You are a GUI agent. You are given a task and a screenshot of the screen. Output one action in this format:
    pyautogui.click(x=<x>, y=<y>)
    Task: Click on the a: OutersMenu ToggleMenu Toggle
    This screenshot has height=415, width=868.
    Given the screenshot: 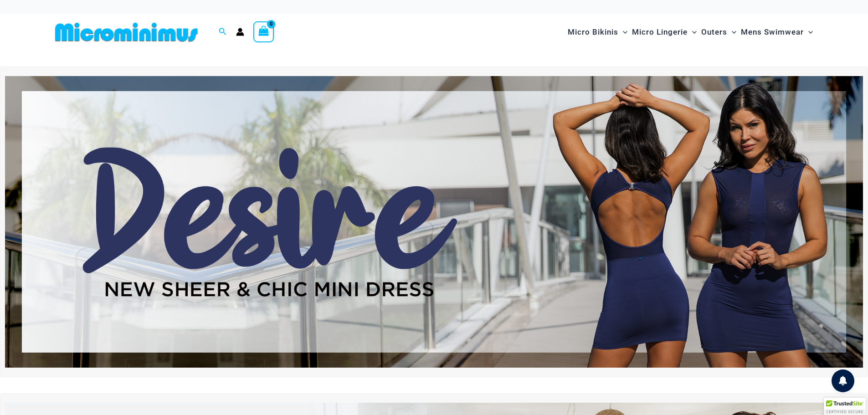 What is the action you would take?
    pyautogui.click(x=719, y=32)
    